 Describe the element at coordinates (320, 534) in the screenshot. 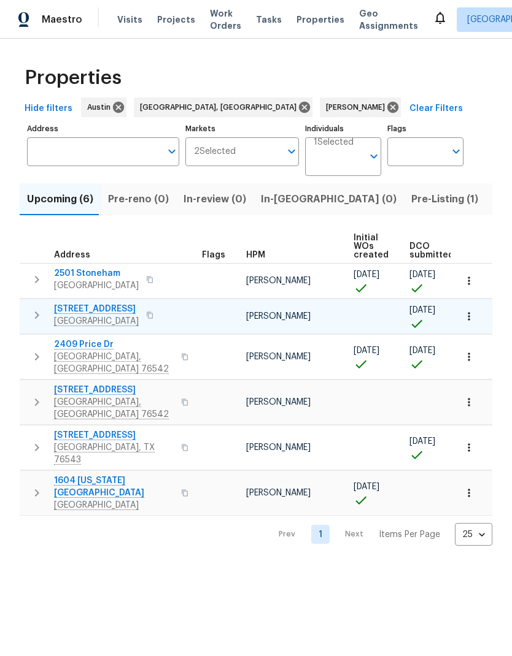

I see `a: Goto page 1` at that location.